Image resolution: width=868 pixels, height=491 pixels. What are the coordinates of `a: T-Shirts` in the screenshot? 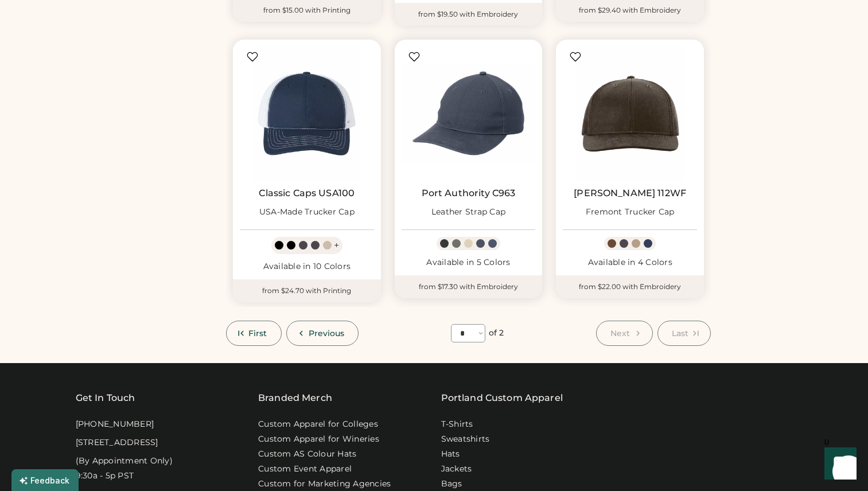 It's located at (457, 424).